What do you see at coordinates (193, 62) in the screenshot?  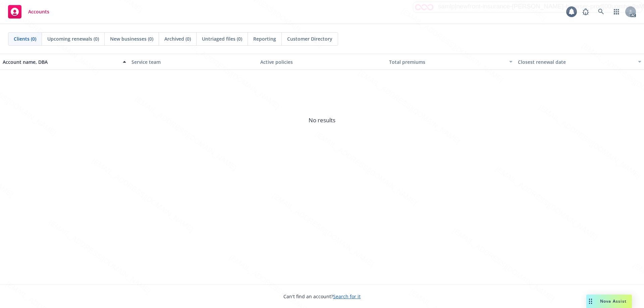 I see `div: Service team` at bounding box center [193, 62].